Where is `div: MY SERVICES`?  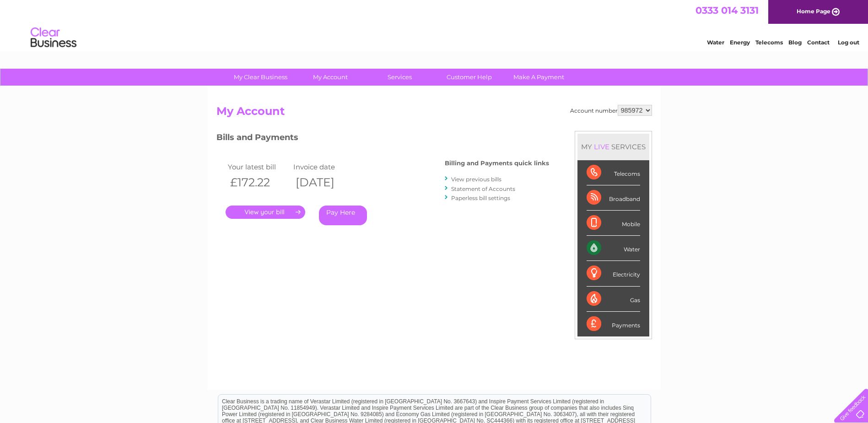
div: MY SERVICES is located at coordinates (613, 147).